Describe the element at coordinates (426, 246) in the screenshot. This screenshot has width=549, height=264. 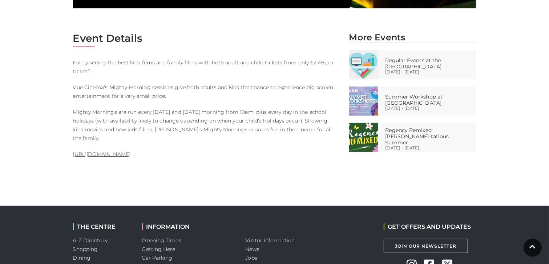
I see `a: Join Our Newsletter` at that location.